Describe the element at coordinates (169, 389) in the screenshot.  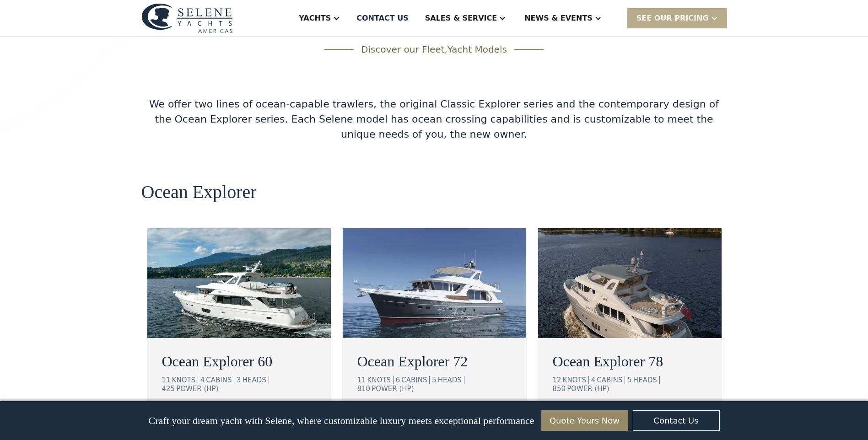
I see `div: 425` at that location.